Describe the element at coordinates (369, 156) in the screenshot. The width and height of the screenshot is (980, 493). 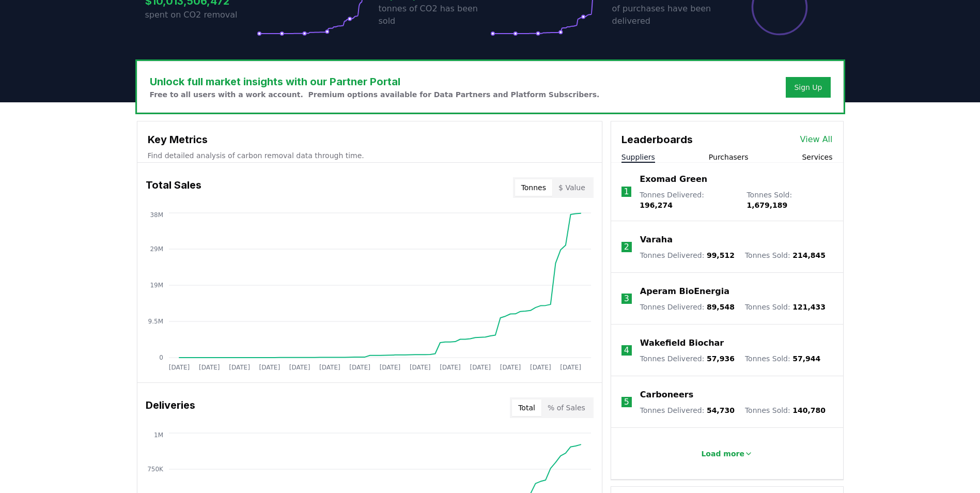
I see `p: Find detailed analysis of carbon removal data through time.` at that location.